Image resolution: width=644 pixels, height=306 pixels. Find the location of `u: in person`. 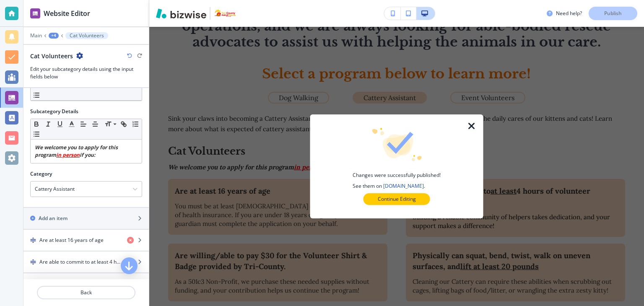

u: in person is located at coordinates (68, 155).